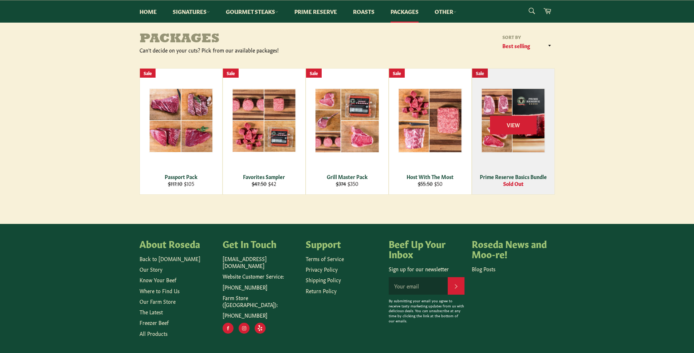  I want to click on a: Know Your Beef, so click(158, 279).